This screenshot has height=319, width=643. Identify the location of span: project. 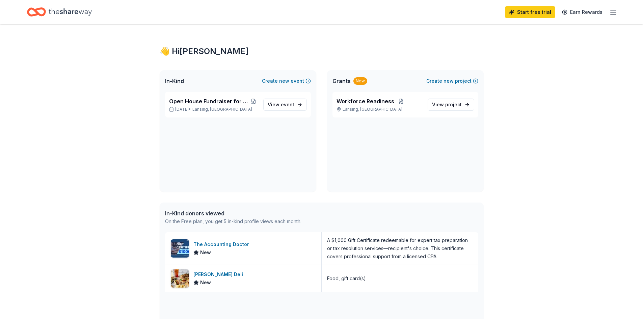
(454, 104).